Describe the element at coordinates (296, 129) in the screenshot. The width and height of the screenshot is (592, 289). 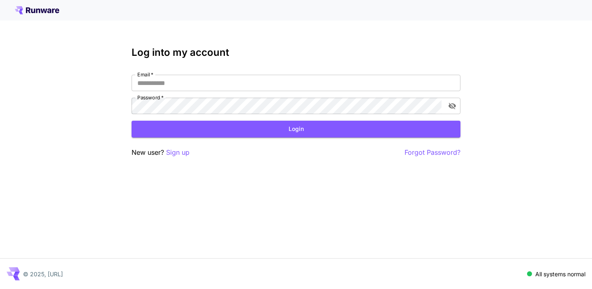
I see `button: Login` at that location.